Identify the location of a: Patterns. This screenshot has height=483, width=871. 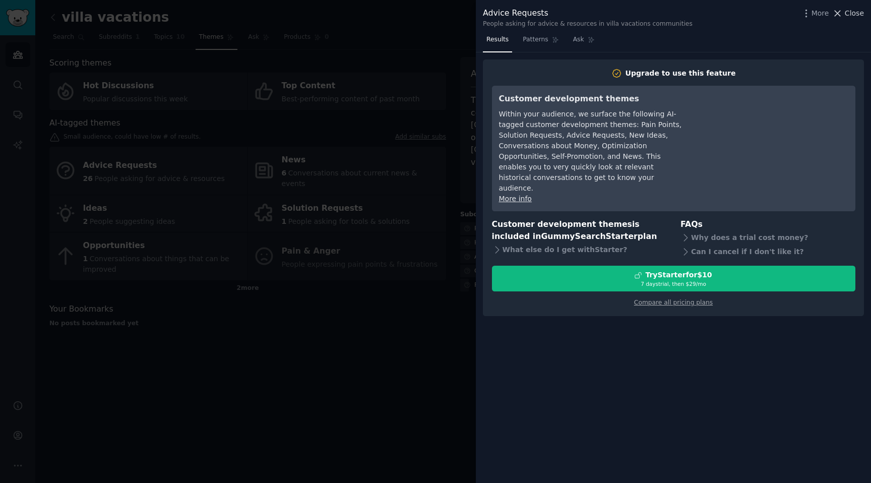
(540, 42).